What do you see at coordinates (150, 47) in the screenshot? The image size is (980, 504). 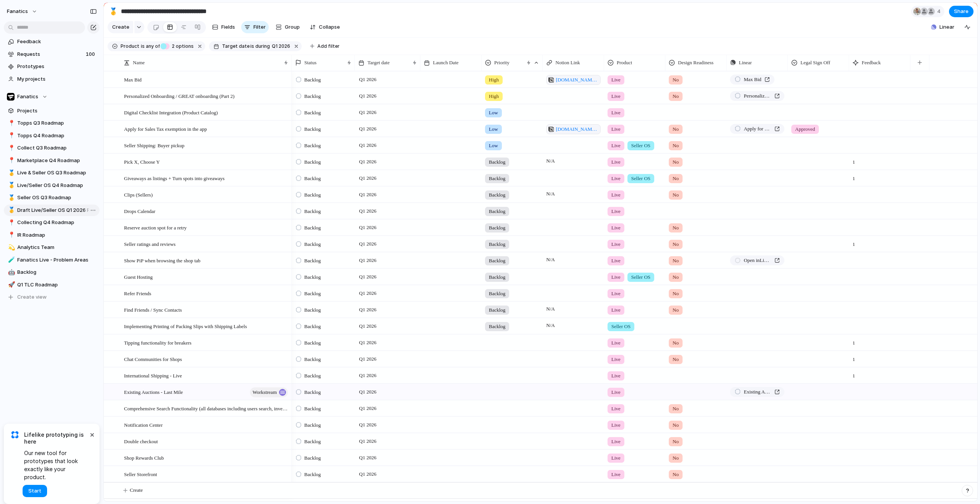 I see `button: isany of` at bounding box center [150, 47].